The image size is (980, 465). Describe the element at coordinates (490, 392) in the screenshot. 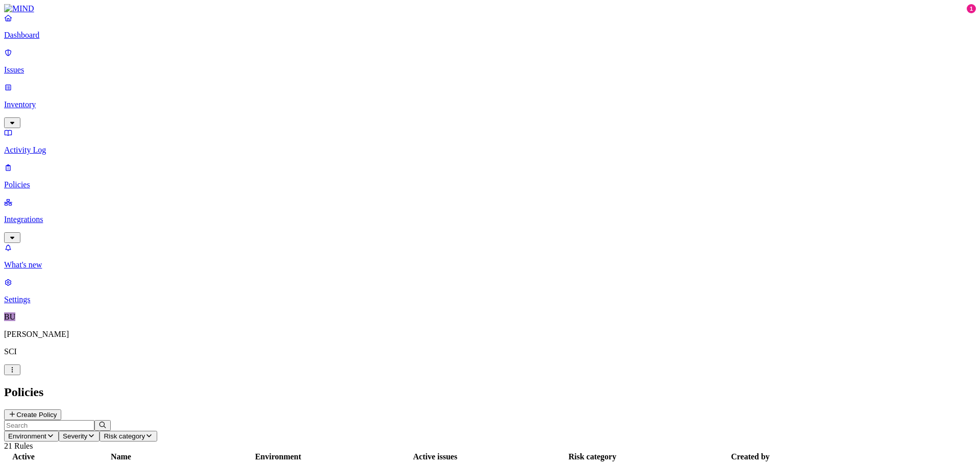

I see `h2: Policies` at that location.